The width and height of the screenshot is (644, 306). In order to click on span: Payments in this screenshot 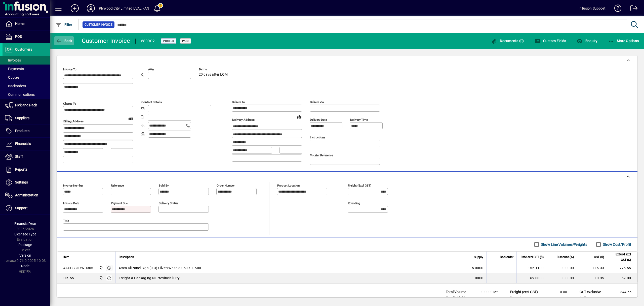, I will do `click(14, 69)`.